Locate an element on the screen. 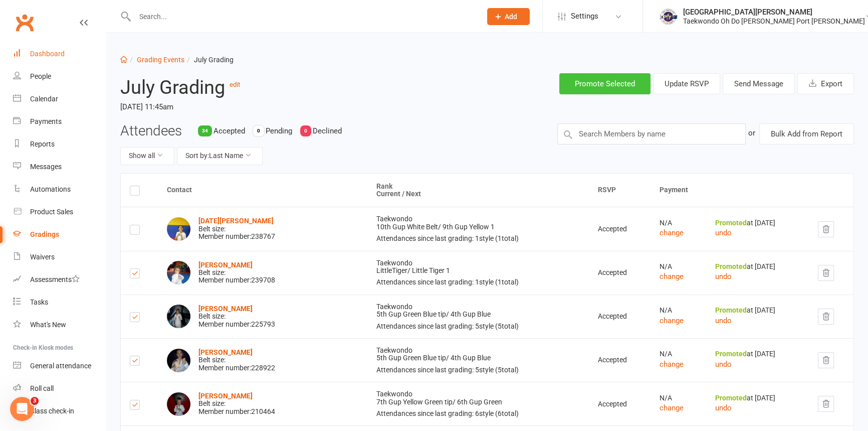 This screenshot has height=431, width=868. div: Attendances since last grading: 1 style ( 1 total) is located at coordinates (478, 282).